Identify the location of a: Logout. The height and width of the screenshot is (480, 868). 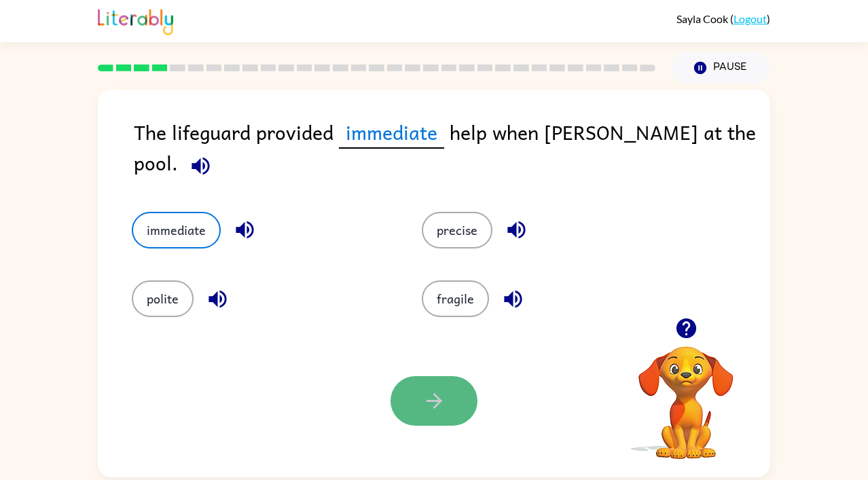
(750, 19).